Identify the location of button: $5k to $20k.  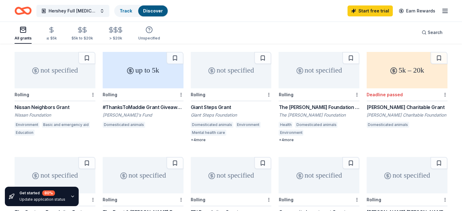
(82, 34).